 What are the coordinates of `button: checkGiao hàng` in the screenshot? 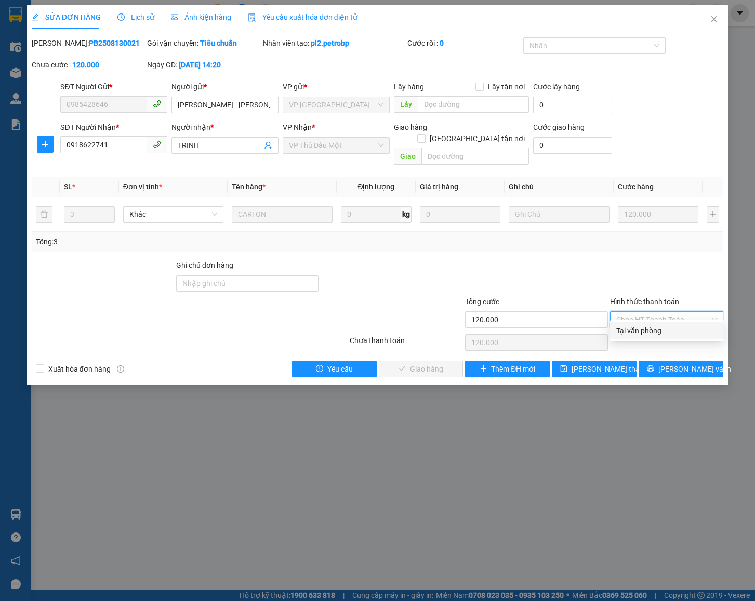 It's located at (421, 369).